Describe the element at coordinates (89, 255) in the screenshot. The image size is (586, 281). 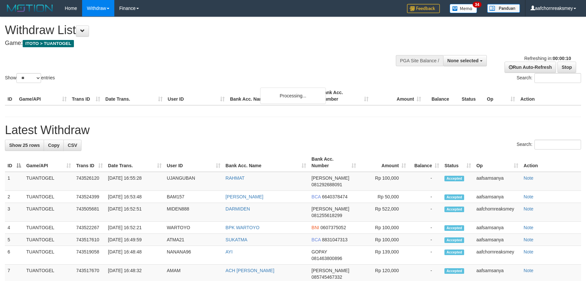
I see `td: 743519058` at that location.